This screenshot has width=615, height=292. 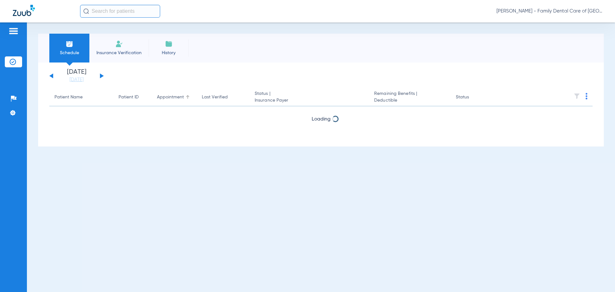 What do you see at coordinates (309, 100) in the screenshot?
I see `span: Insurance Payer` at bounding box center [309, 100].